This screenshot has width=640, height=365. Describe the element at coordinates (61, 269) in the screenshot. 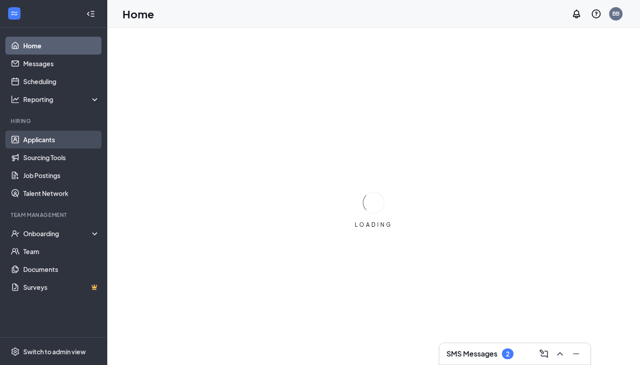

I see `a: Documents` at that location.